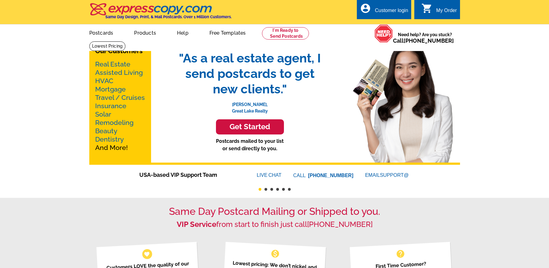  I want to click on a: Mortgage, so click(110, 89).